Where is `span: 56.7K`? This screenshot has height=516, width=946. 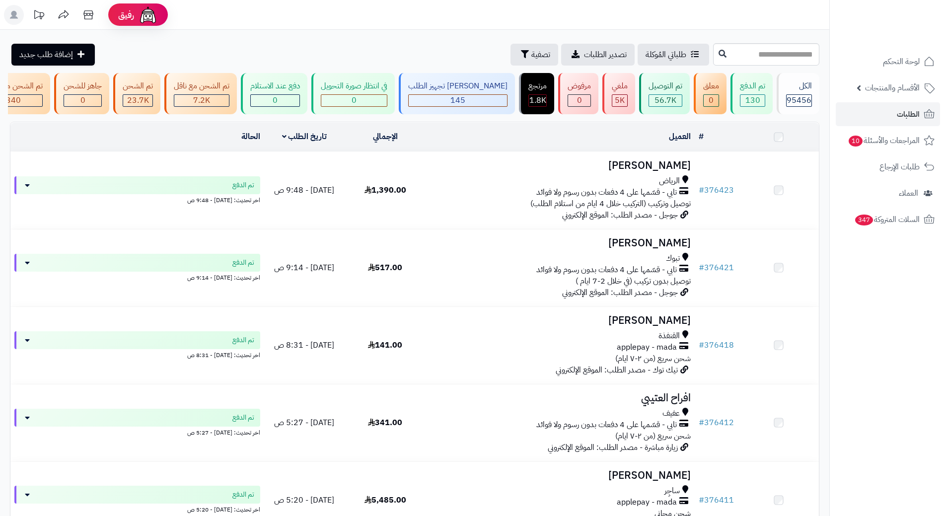 span: 56.7K is located at coordinates (666, 100).